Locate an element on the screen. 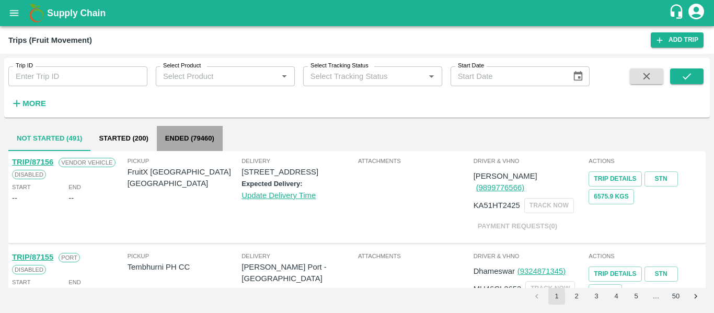 This screenshot has height=313, width=714. p: KA51HT2425 is located at coordinates (497, 205).